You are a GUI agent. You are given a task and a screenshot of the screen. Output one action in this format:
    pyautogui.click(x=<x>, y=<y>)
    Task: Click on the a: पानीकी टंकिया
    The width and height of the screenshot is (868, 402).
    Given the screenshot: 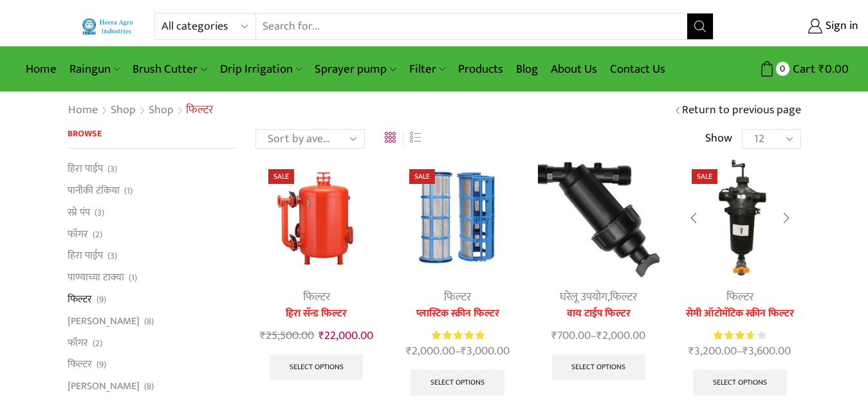 What is the action you would take?
    pyautogui.click(x=93, y=191)
    